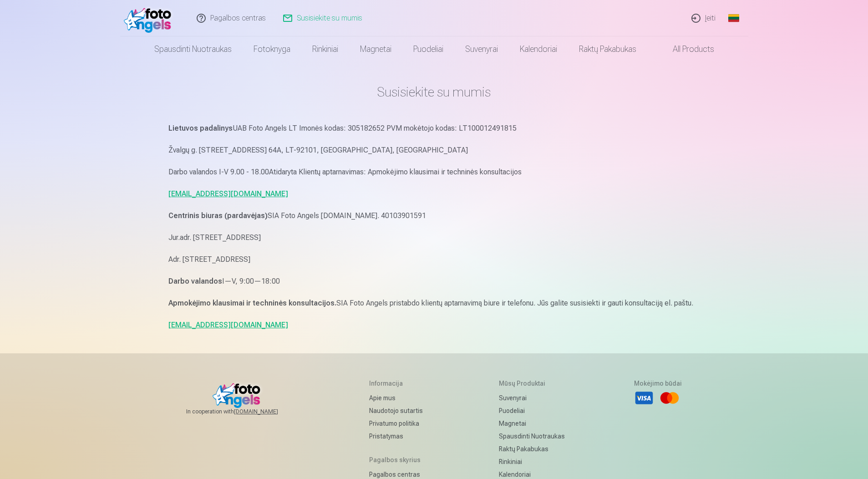 The height and width of the screenshot is (479, 868). I want to click on p: I—V, 9:00—18:00, so click(434, 281).